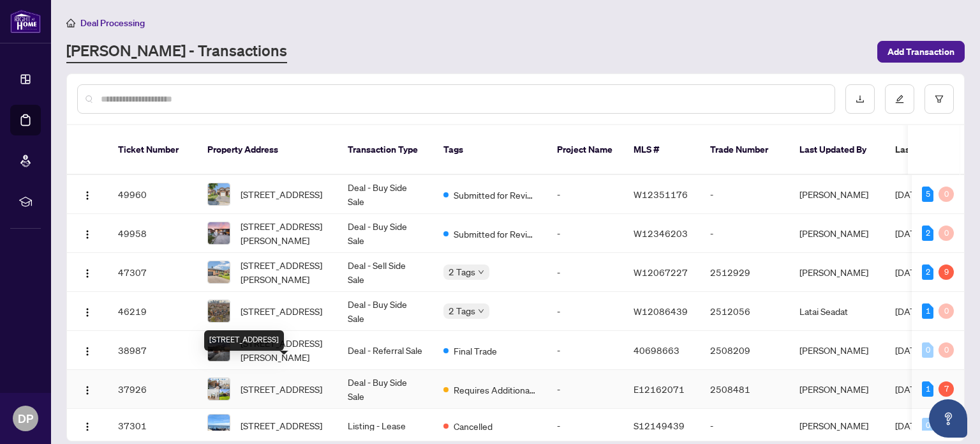  What do you see at coordinates (900, 99) in the screenshot?
I see `span: edit` at bounding box center [900, 99].